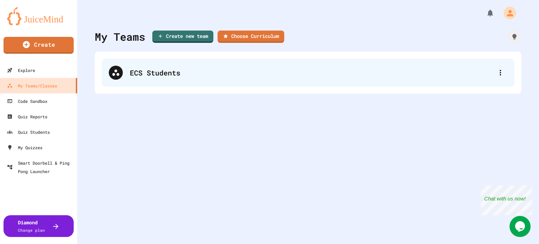 The width and height of the screenshot is (539, 244). Describe the element at coordinates (39, 226) in the screenshot. I see `button: DiamondChange plan` at that location.